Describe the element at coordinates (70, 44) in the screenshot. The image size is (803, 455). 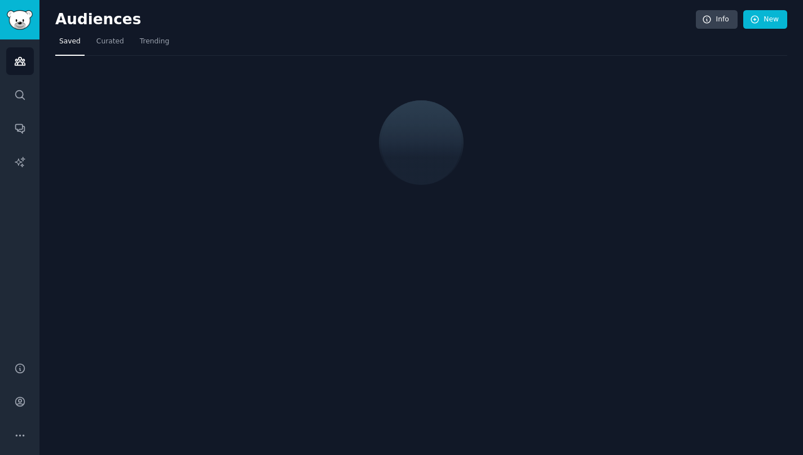
I see `a: Saved` at that location.